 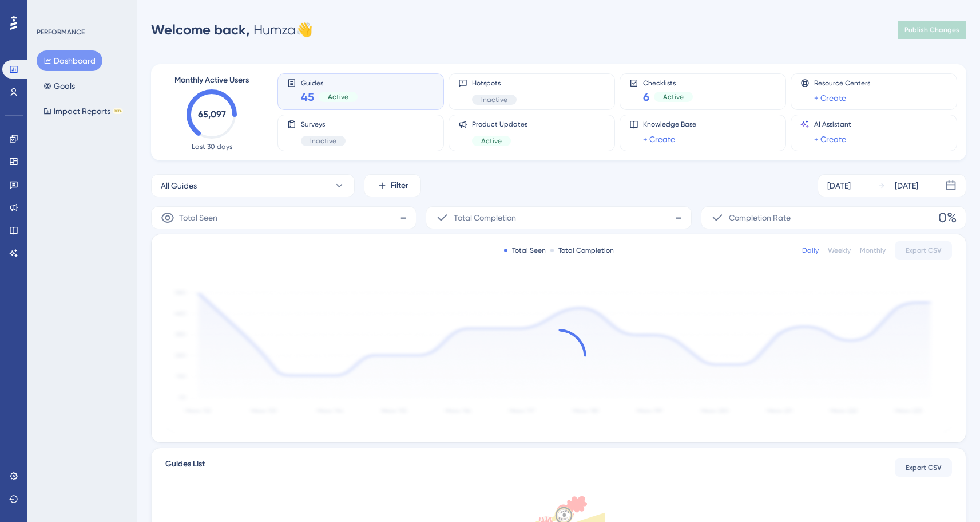 I want to click on span: Product Updates, so click(x=499, y=124).